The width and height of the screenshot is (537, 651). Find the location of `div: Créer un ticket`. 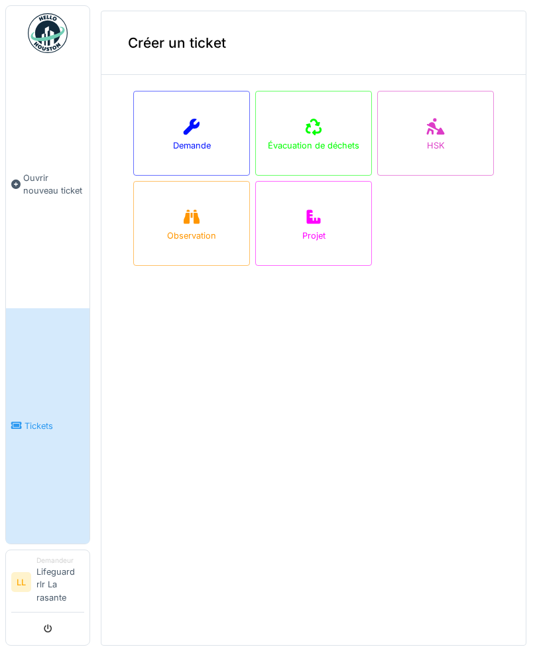

div: Créer un ticket is located at coordinates (314, 43).